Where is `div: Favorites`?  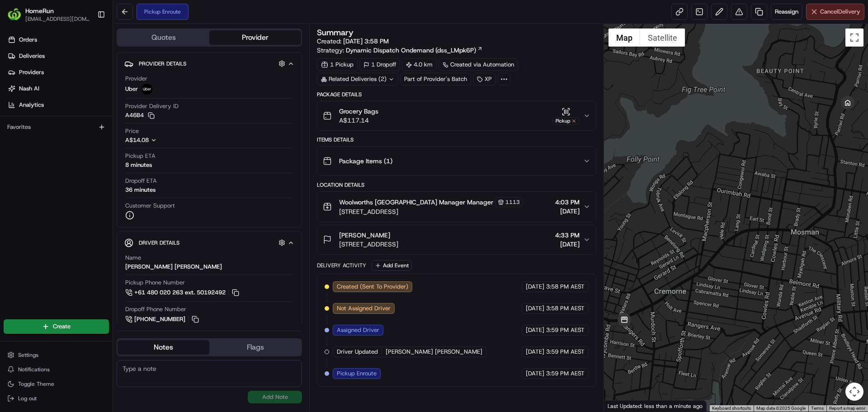 div: Favorites is located at coordinates (56, 127).